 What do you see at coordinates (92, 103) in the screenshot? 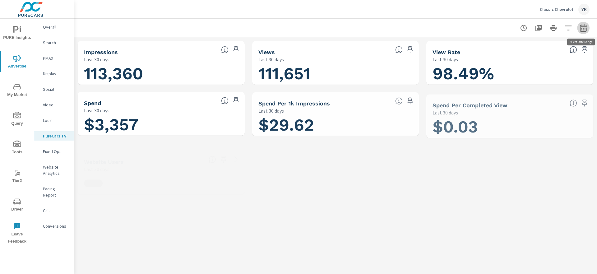
I see `h5: Spend` at bounding box center [92, 103].